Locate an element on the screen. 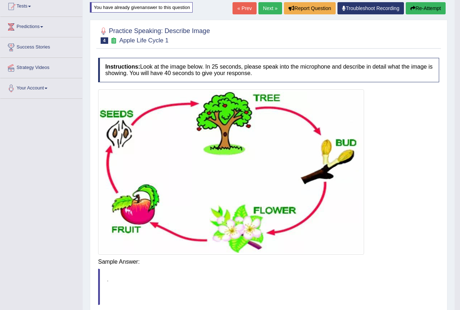 This screenshot has width=460, height=310. div: You have already given answer to this question is located at coordinates (141, 7).